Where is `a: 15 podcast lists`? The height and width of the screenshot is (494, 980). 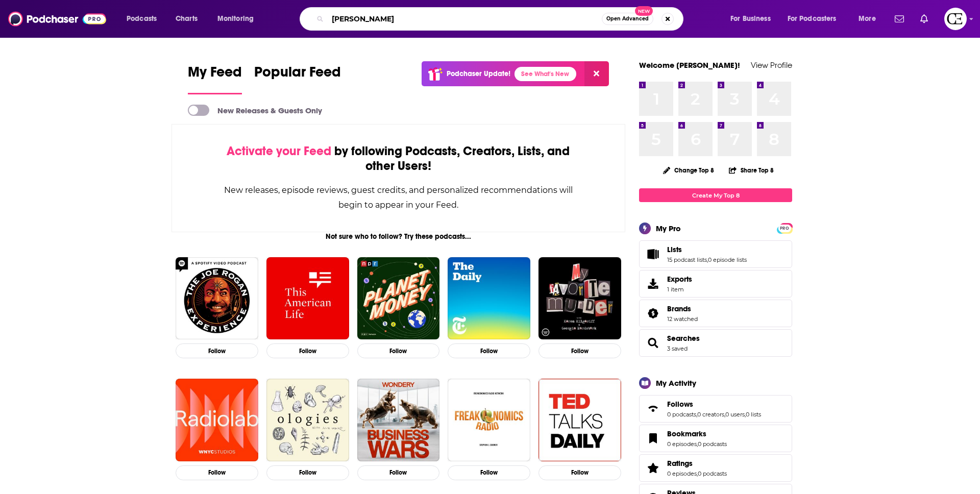 a: 15 podcast lists is located at coordinates (687, 259).